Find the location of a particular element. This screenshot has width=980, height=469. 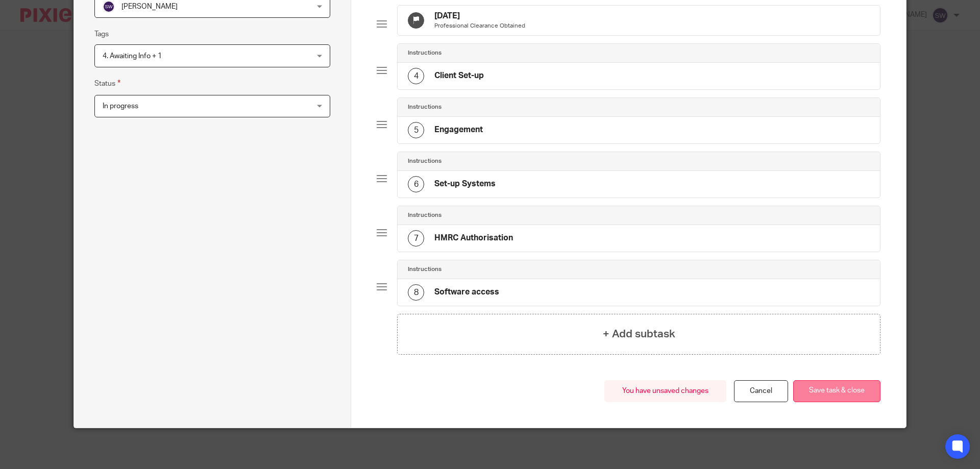

h4: HMRC Authorisation is located at coordinates (474, 238).